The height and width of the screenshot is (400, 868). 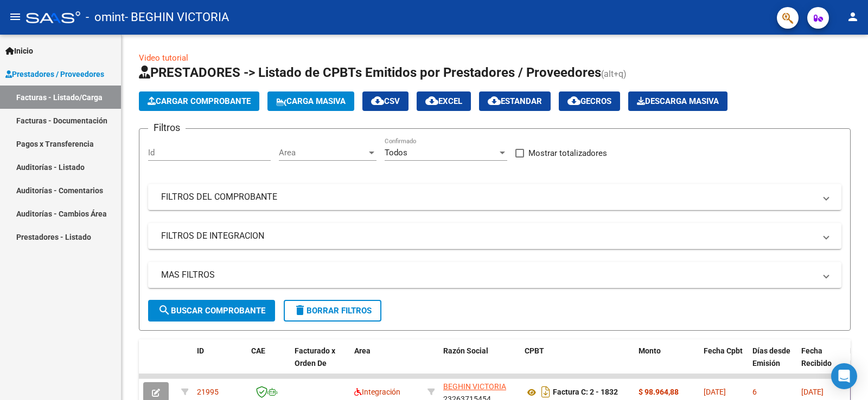 What do you see at coordinates (585, 393) in the screenshot?
I see `strong: Factura C: 2 - 1832` at bounding box center [585, 393].